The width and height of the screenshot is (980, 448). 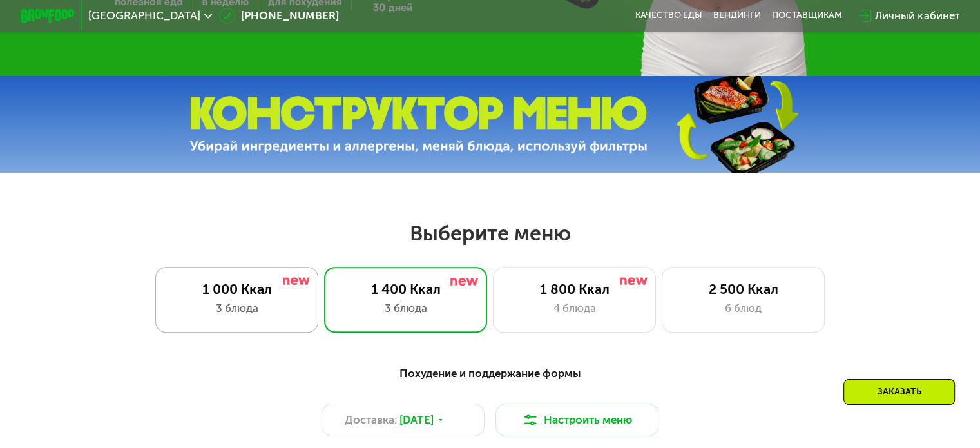 I want to click on div: 1 400 Ккал, so click(x=405, y=289).